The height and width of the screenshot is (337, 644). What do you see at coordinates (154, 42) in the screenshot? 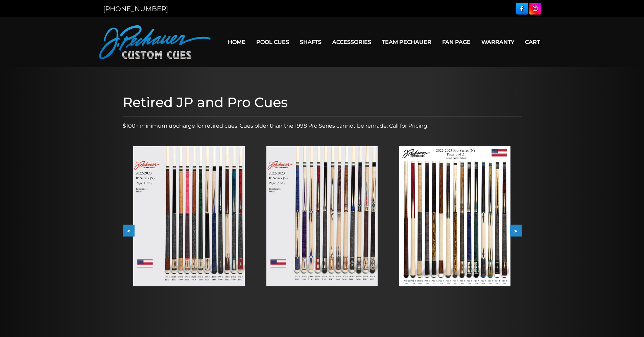
I see `img: Pechauer Custom Cues` at bounding box center [154, 42].